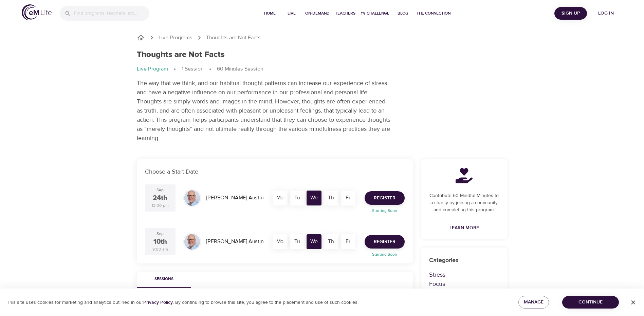 The height and width of the screenshot is (316, 644). Describe the element at coordinates (234, 37) in the screenshot. I see `p: Thoughts are Not Facts` at that location.